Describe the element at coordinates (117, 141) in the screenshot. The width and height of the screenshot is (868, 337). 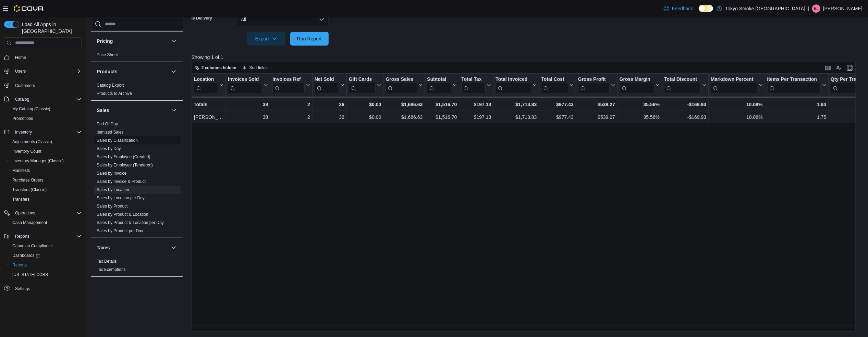
I see `span: Sales by Classification` at that location.